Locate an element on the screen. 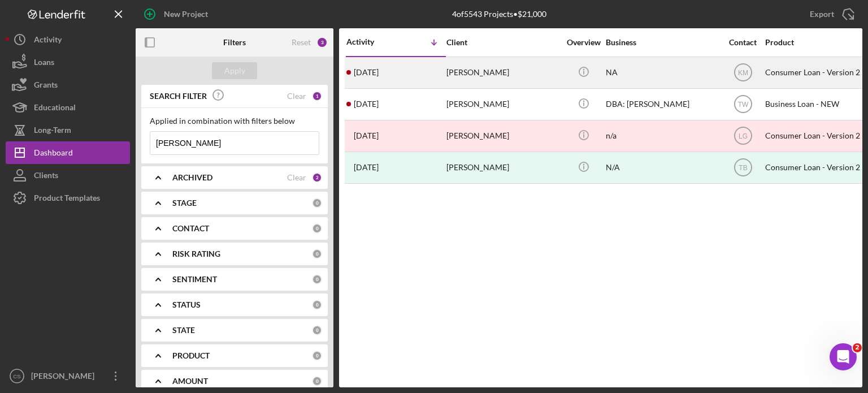 This screenshot has height=393, width=868. a: Clients is located at coordinates (68, 175).